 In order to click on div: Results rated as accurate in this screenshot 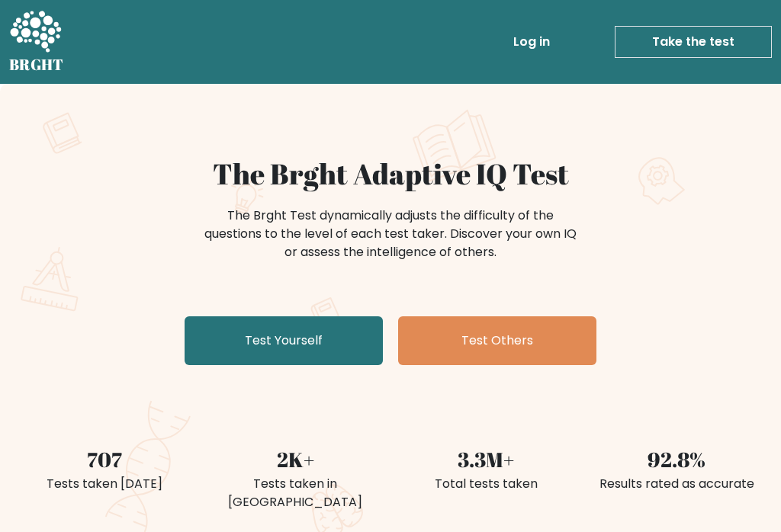, I will do `click(676, 484)`.